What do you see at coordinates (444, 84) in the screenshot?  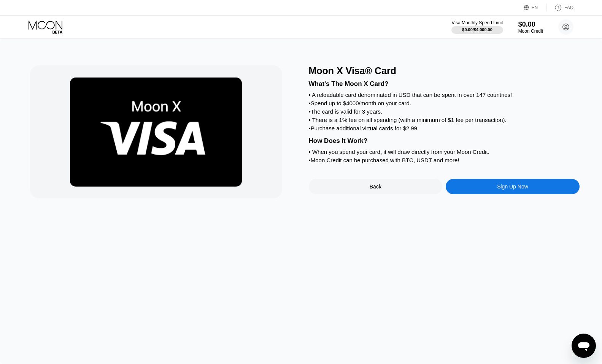 I see `div: What's The Moon X Card?` at bounding box center [444, 84].